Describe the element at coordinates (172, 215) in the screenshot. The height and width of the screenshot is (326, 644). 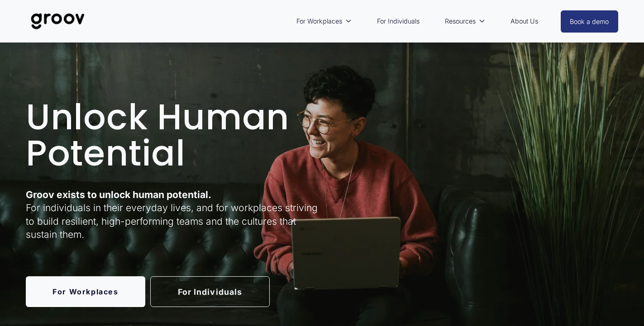
I see `p: For individuals in their everyday lives, and for workplaces striving to build resilient, high-per...` at that location.